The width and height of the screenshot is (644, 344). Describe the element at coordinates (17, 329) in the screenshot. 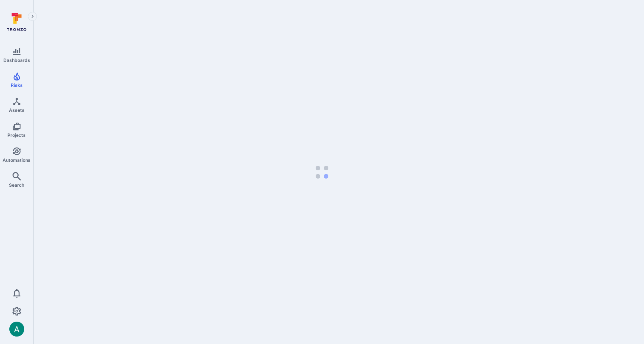

I see `div: Arjan Dehar` at that location.